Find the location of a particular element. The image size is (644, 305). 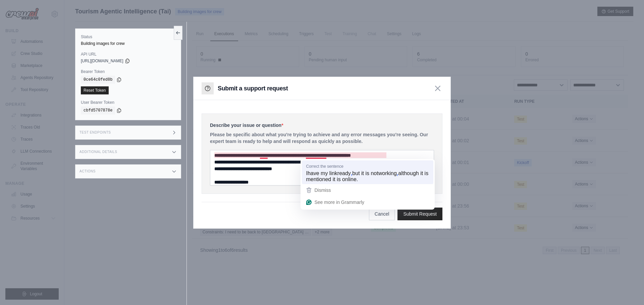

h3: Additional Details is located at coordinates (98, 152).